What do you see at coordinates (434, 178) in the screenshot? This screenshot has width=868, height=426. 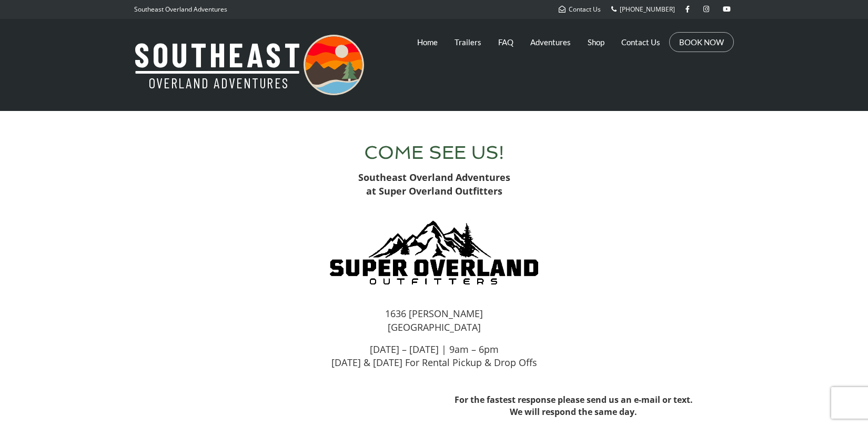 I see `strong: Southeast Overland Adventures` at bounding box center [434, 178].